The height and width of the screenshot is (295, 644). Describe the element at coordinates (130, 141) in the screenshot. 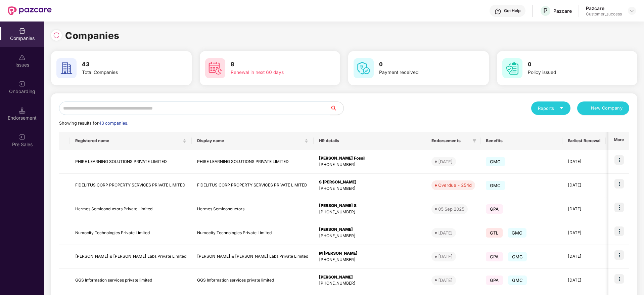

I see `th: Registered name` at that location.